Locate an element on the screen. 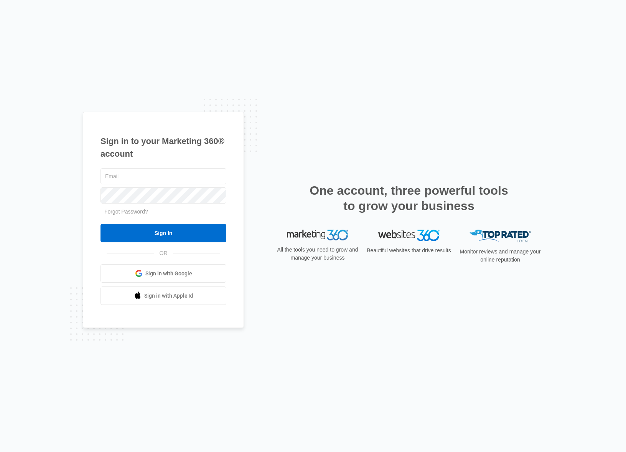 This screenshot has width=626, height=452. input: Sign In is located at coordinates (163, 233).